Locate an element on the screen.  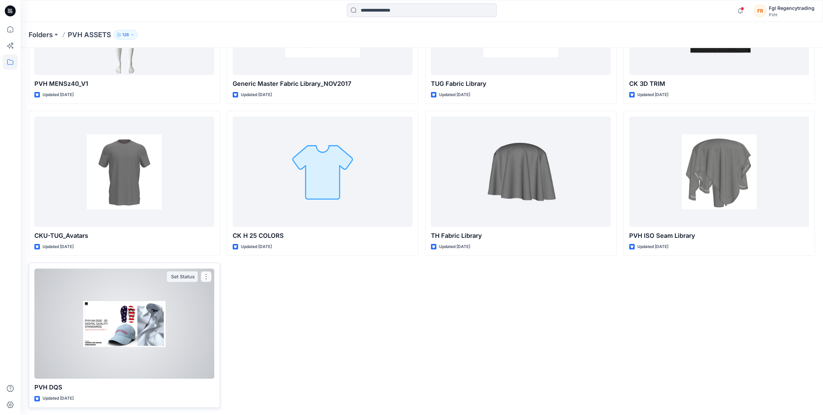
p: Folders is located at coordinates (41, 35).